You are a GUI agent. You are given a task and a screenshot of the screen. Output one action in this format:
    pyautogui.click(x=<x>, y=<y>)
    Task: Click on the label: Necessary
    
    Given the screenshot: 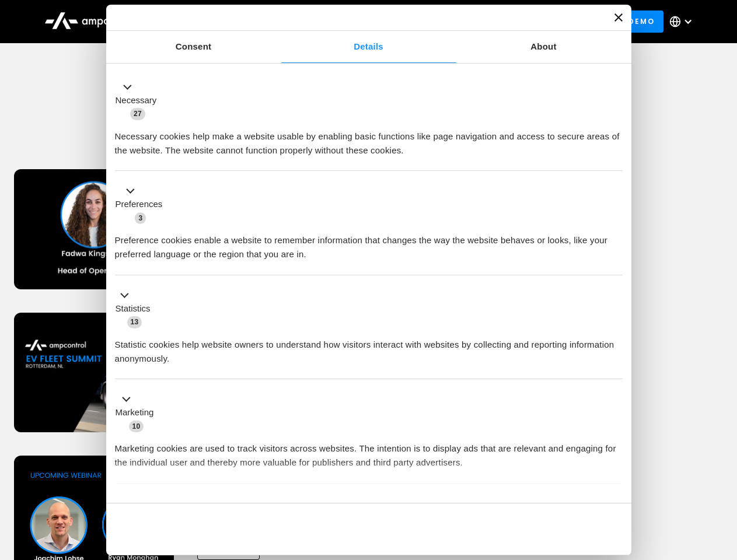 What is the action you would take?
    pyautogui.click(x=136, y=100)
    